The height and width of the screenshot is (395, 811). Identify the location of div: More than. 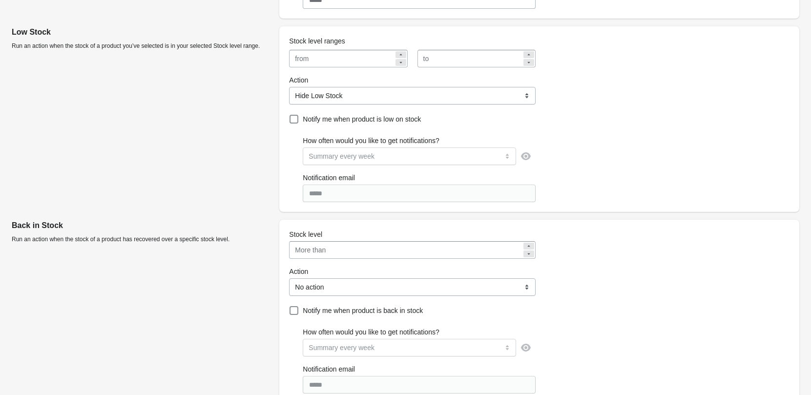
(310, 250).